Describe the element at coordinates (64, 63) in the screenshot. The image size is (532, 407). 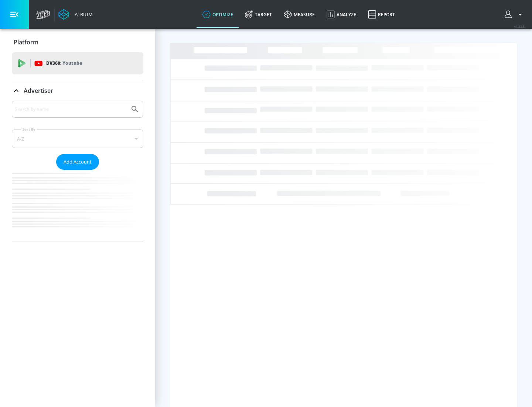
I see `p: DV360:` at that location.